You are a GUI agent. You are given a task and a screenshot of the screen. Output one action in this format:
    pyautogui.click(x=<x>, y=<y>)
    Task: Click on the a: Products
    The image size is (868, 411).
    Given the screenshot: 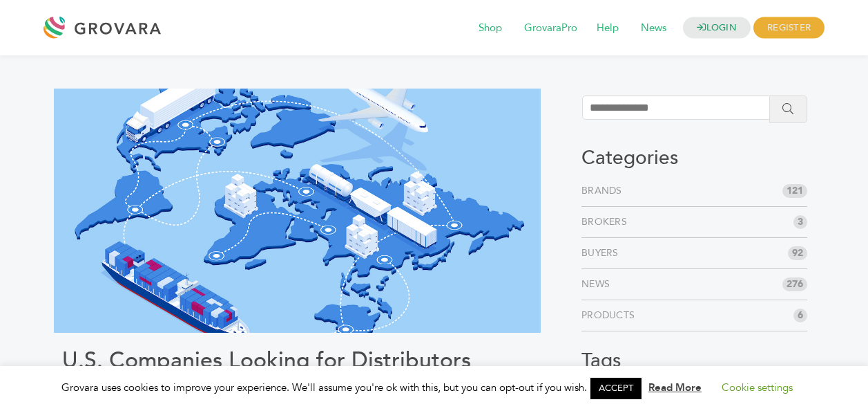 What is the action you would take?
    pyautogui.click(x=611, y=315)
    